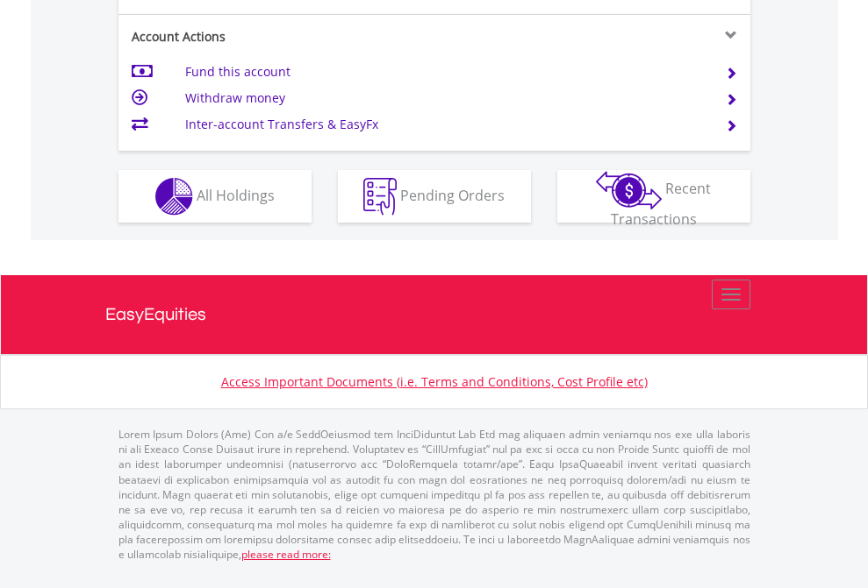  Describe the element at coordinates (434, 494) in the screenshot. I see `p: Lorem Ipsum Dolors (Ame) Con a/e SeddOeiusmod tem InciDiduntut Lab Etd mag aliquaen admin veniamq...` at that location.